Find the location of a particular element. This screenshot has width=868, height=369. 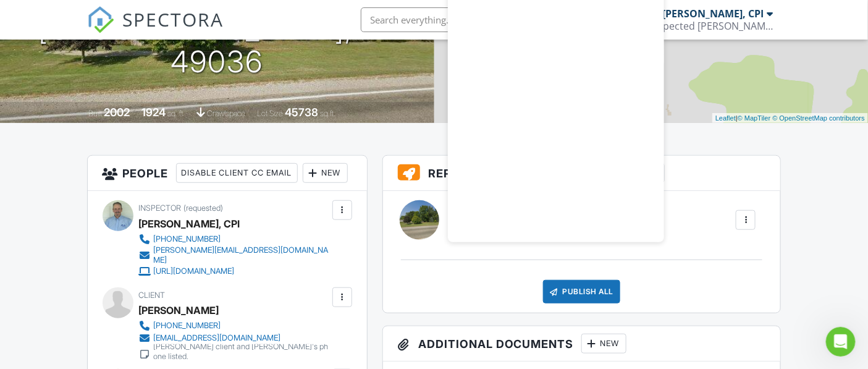

h3: Reports is located at coordinates (582, 173).